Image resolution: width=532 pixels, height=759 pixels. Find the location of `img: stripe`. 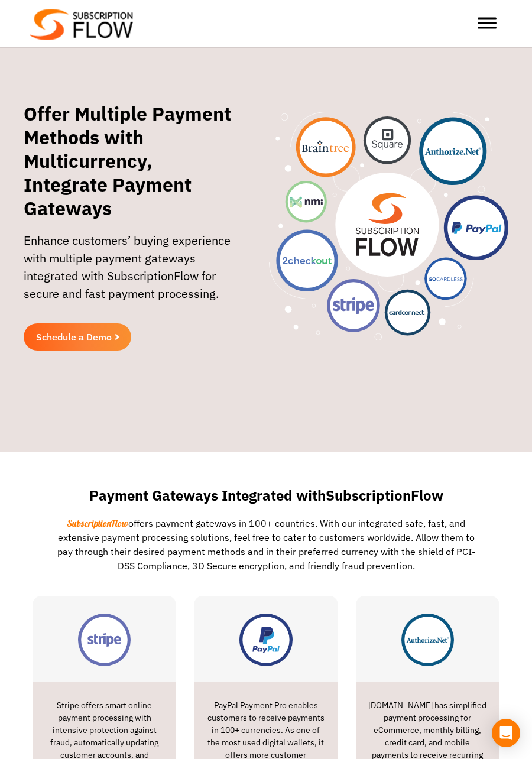

img: stripe is located at coordinates (104, 640).